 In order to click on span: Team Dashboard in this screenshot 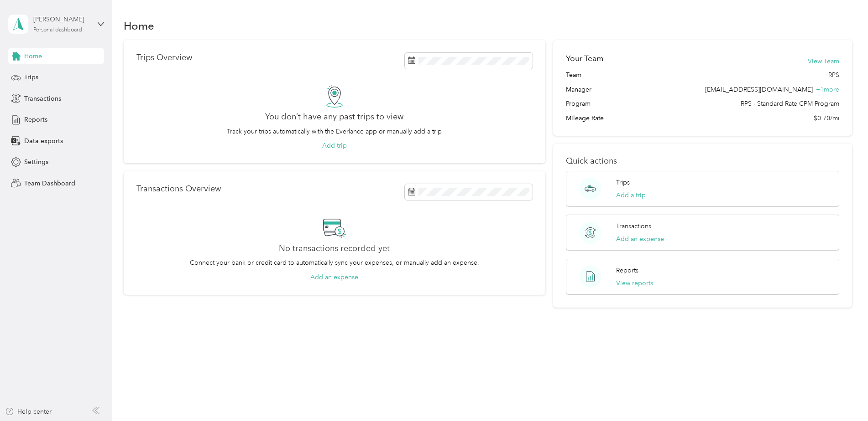, I will do `click(50, 184)`.